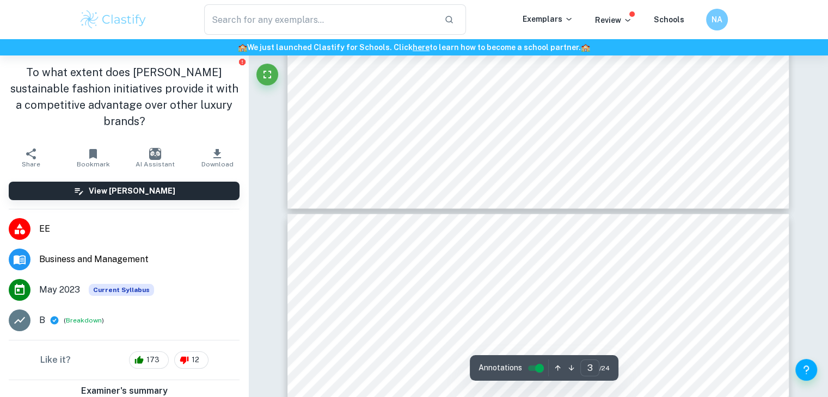 This screenshot has height=397, width=828. What do you see at coordinates (42, 320) in the screenshot?
I see `p: B` at bounding box center [42, 320].